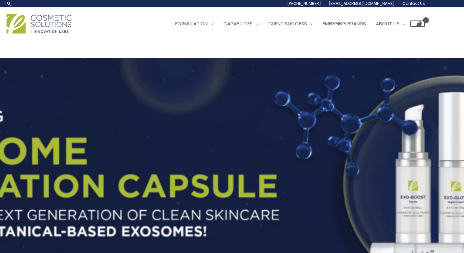 The width and height of the screenshot is (464, 253). What do you see at coordinates (287, 23) in the screenshot?
I see `span: Client Success` at bounding box center [287, 23].